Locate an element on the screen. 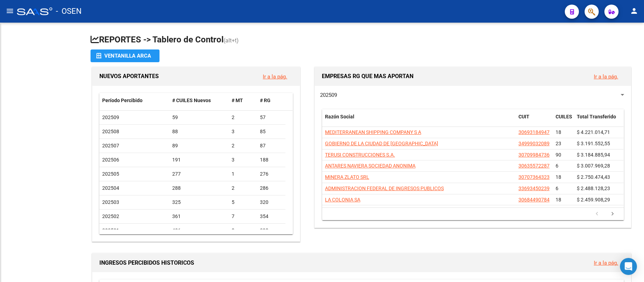  div: 85 is located at coordinates (271, 132).